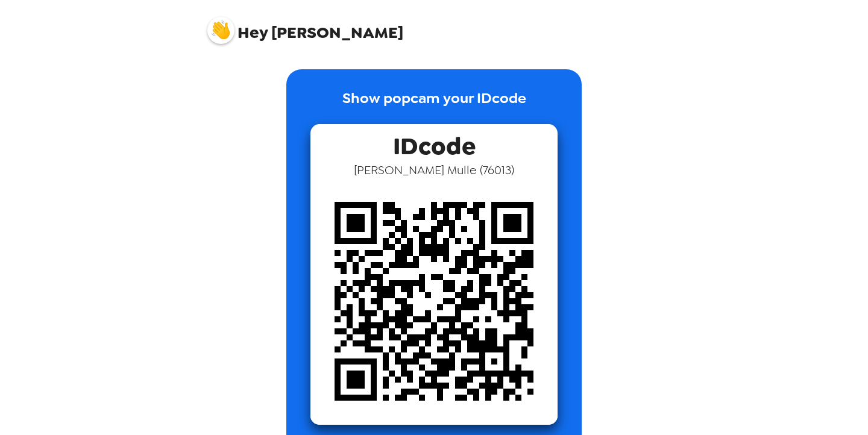 Image resolution: width=868 pixels, height=435 pixels. Describe the element at coordinates (434, 105) in the screenshot. I see `p: Show popcam your IDcode` at that location.